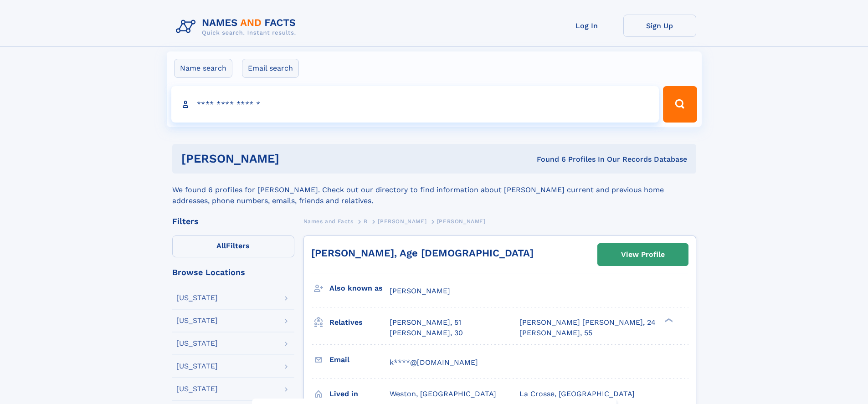 Image resolution: width=868 pixels, height=404 pixels. What do you see at coordinates (203, 68) in the screenshot?
I see `label: Name search` at bounding box center [203, 68].